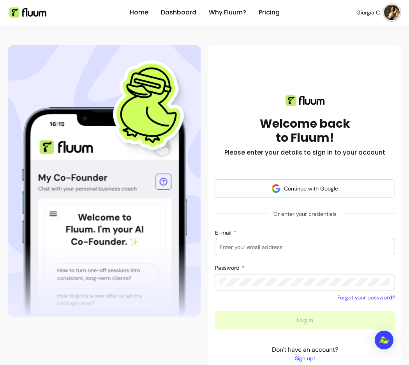 This screenshot has width=409, height=365. Describe the element at coordinates (269, 12) in the screenshot. I see `a: Pricing` at that location.